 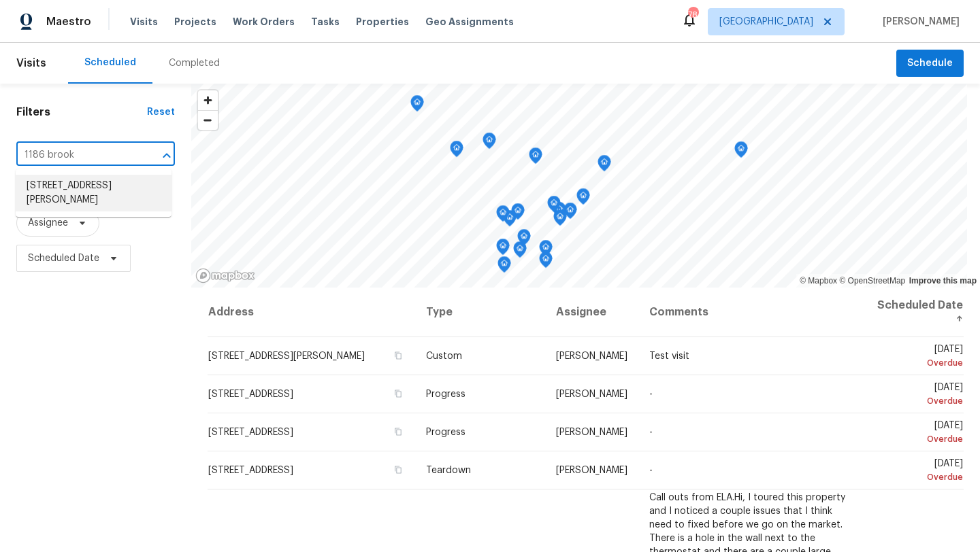 What do you see at coordinates (194, 63) in the screenshot?
I see `div: Completed` at bounding box center [194, 63].